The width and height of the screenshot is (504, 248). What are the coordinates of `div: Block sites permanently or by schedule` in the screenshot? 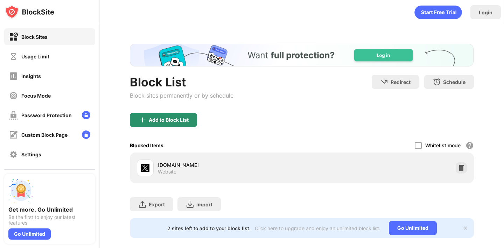 It's located at (182, 96).